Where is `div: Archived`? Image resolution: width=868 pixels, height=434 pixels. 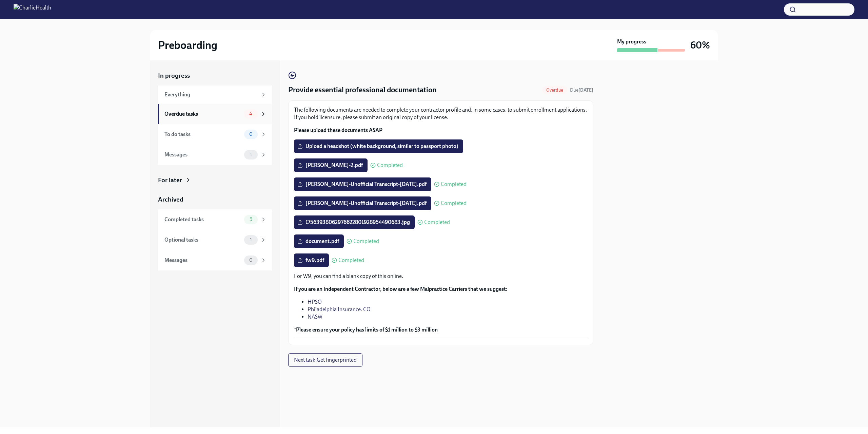
div: Archived is located at coordinates (215, 200).